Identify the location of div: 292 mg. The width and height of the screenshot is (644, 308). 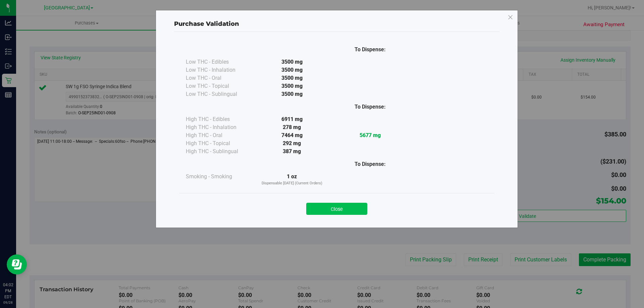
(292, 144).